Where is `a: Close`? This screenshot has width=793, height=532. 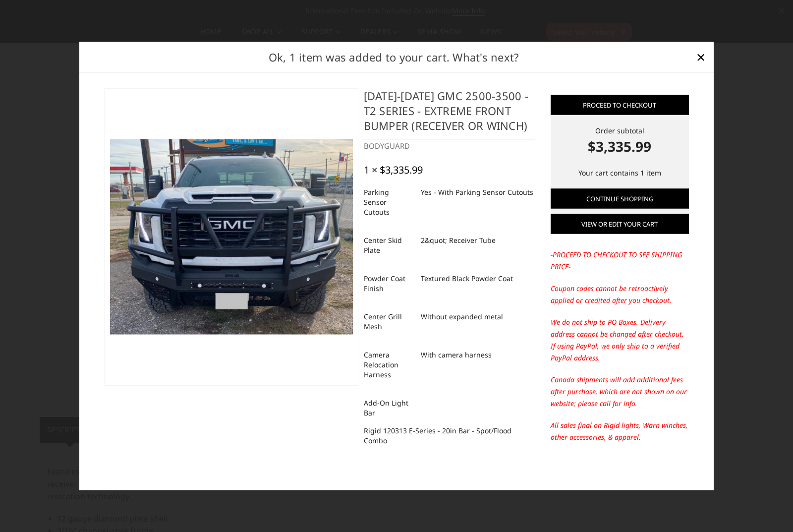 a: Close is located at coordinates (701, 57).